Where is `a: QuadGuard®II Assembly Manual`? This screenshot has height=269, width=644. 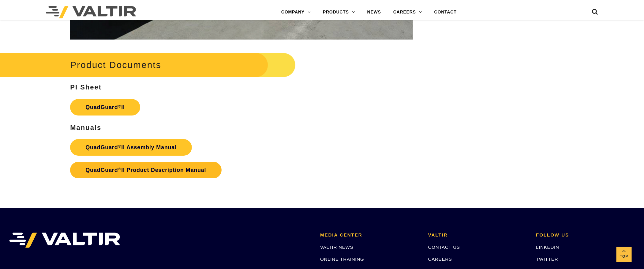 a: QuadGuard®II Assembly Manual is located at coordinates (131, 147).